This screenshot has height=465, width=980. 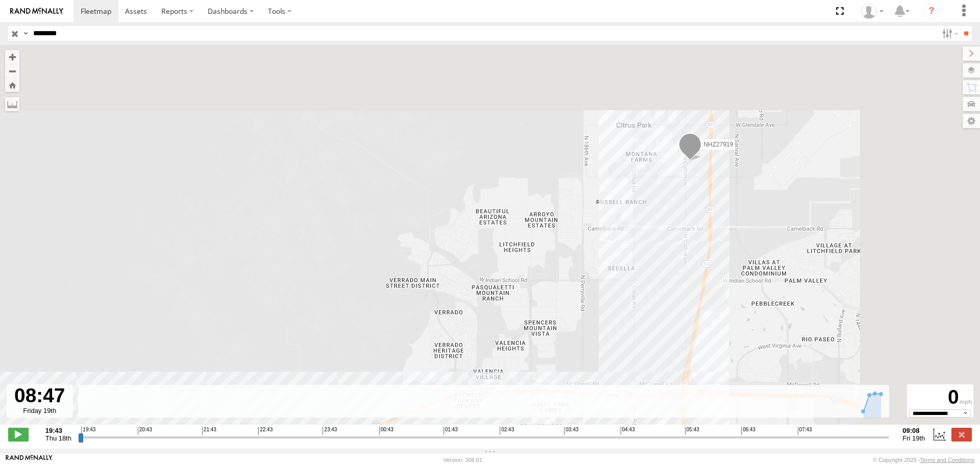 I want to click on strong: 09:08, so click(x=914, y=431).